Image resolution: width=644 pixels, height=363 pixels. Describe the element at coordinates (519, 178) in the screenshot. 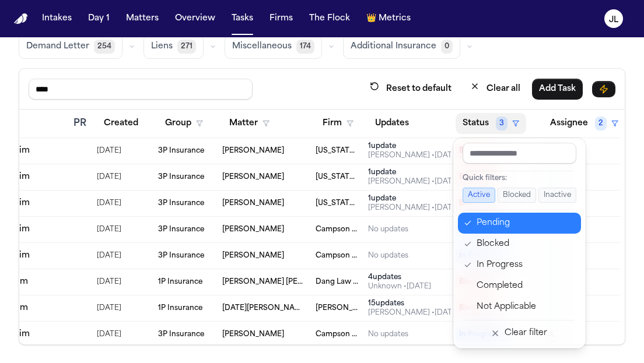

I see `div: Quick filters:` at that location.